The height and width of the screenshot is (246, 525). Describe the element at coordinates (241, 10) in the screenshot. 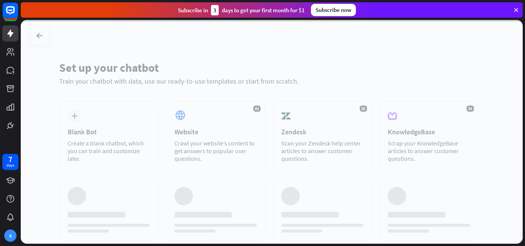

I see `div: Subscribe in days to get your first month for $1` at that location.